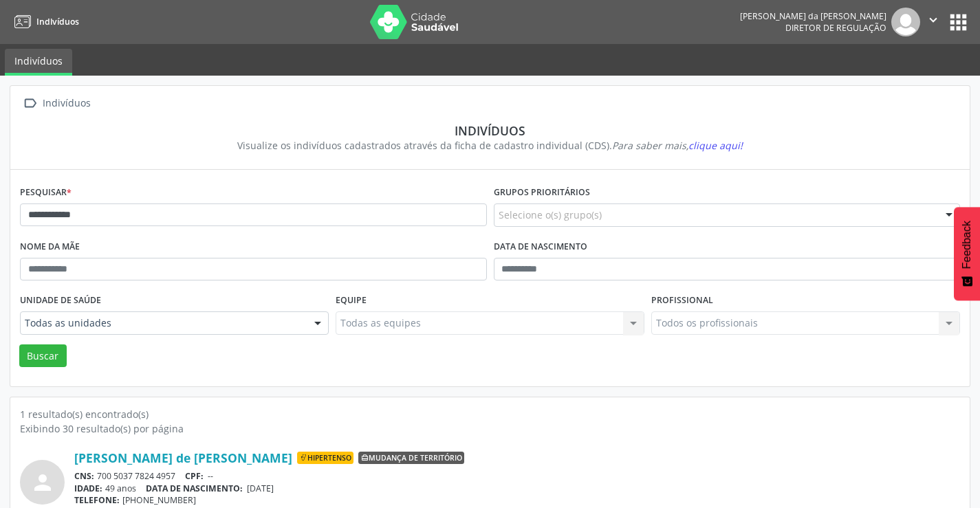  What do you see at coordinates (682, 301) in the screenshot?
I see `label: Profissional` at bounding box center [682, 301].